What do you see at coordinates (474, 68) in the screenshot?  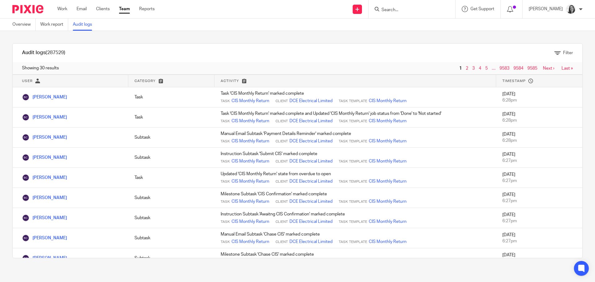 I see `a: 3` at bounding box center [474, 68].